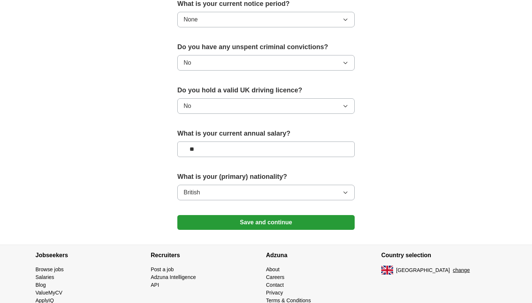  I want to click on a: Privacy, so click(275, 293).